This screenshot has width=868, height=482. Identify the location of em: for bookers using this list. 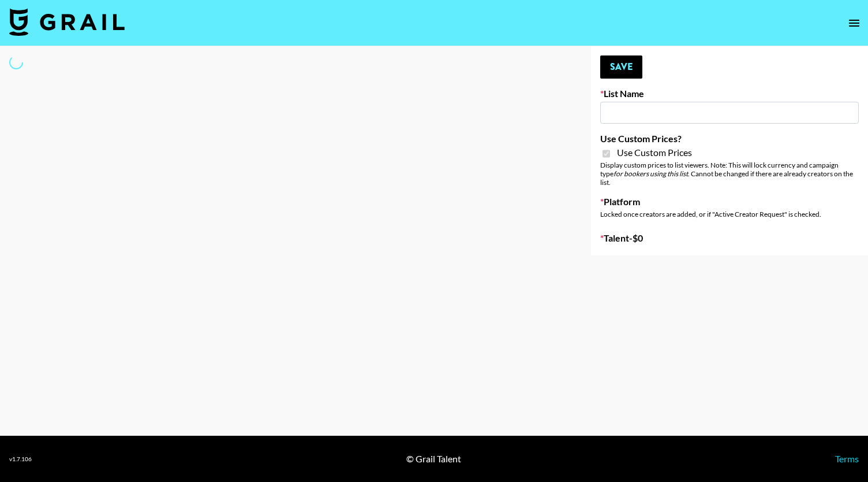
(651, 173).